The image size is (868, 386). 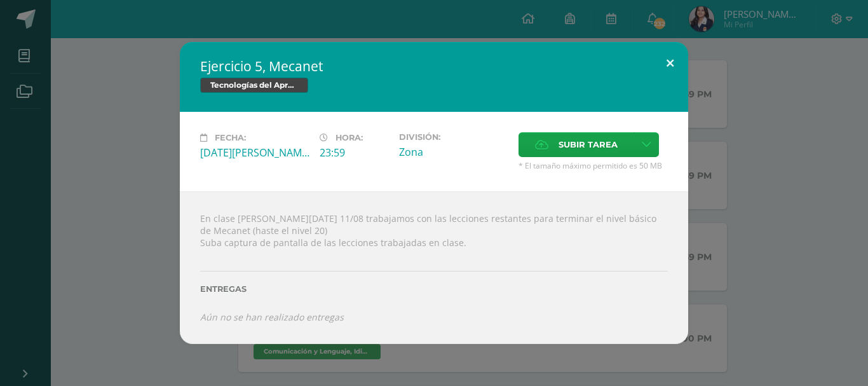 I want to click on label: Entregas, so click(x=434, y=288).